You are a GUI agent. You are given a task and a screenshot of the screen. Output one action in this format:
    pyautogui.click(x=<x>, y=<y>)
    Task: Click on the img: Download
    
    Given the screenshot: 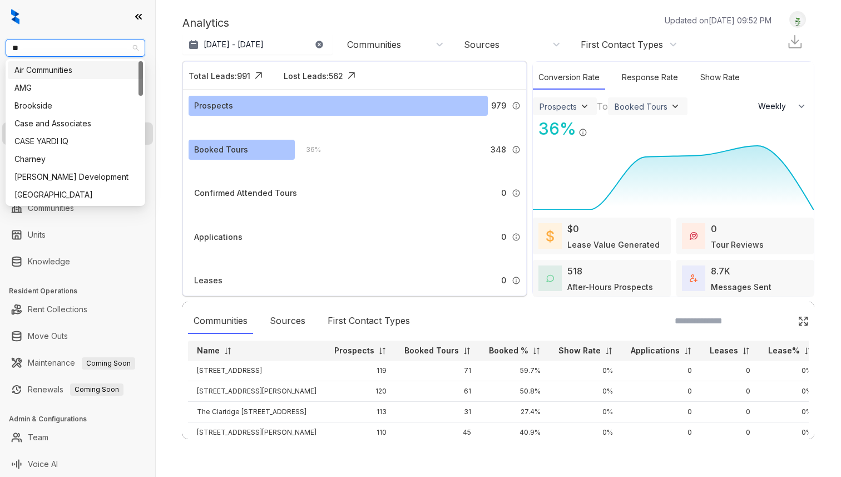 What is the action you would take?
    pyautogui.click(x=795, y=42)
    